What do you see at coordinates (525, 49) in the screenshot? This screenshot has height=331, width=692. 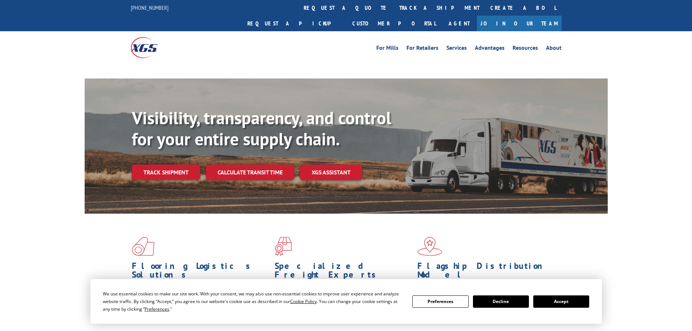 I see `a: Resources` at bounding box center [525, 49].